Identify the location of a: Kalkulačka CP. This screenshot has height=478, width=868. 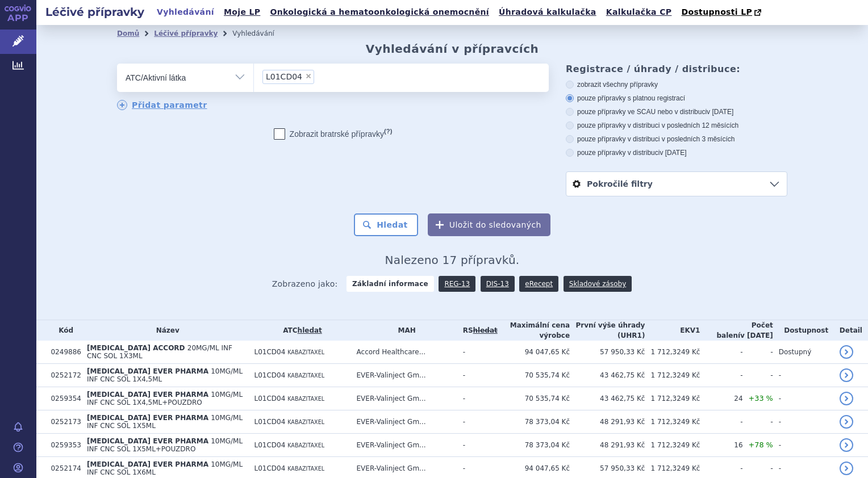
(639, 12).